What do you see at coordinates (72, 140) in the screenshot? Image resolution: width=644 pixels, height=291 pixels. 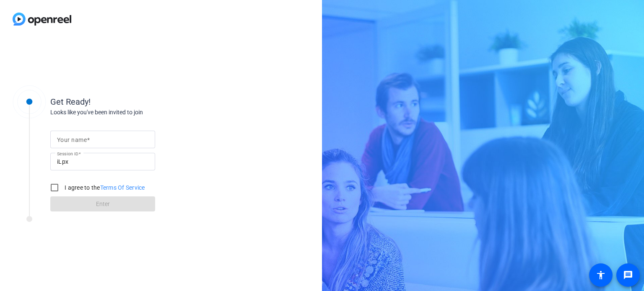 I see `mat-label: Your name` at bounding box center [72, 140].